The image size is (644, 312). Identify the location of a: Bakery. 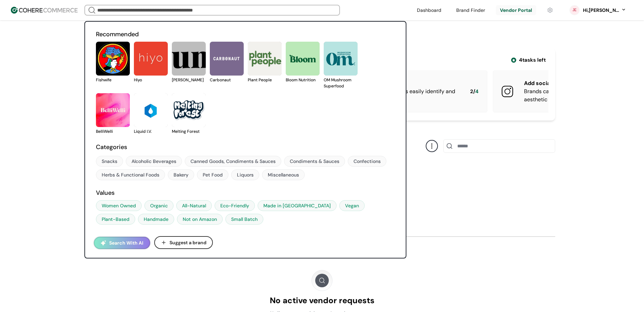
(181, 175).